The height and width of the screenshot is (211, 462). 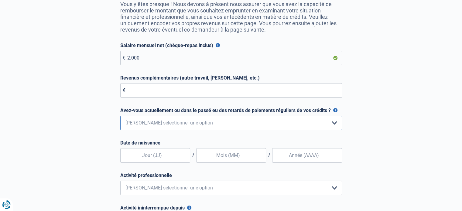 What do you see at coordinates (155, 155) in the screenshot?
I see `input: Jour (JJ)` at bounding box center [155, 155].